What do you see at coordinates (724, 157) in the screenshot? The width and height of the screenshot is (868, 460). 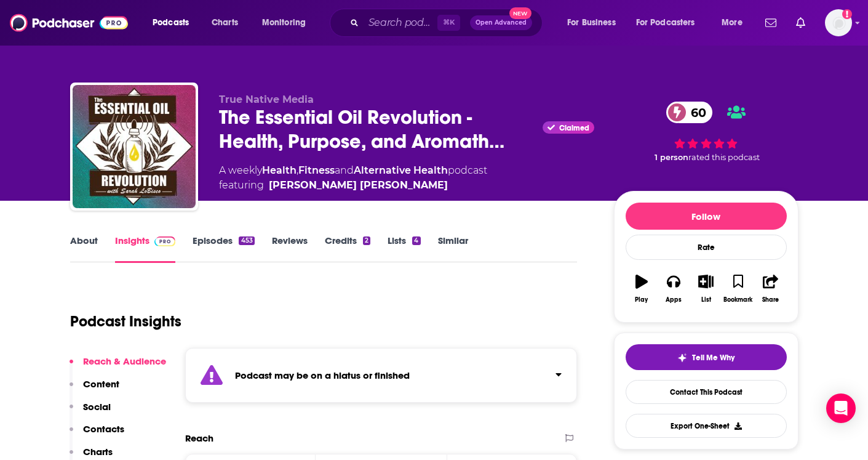 I see `span: rated this podcast` at bounding box center [724, 157].